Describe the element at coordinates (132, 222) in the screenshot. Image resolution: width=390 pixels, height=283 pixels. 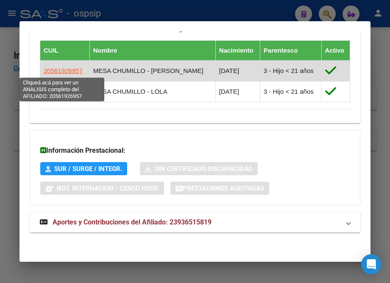
I see `span: Aportes y Contribuciones del Afiliado: 23936515819` at that location.